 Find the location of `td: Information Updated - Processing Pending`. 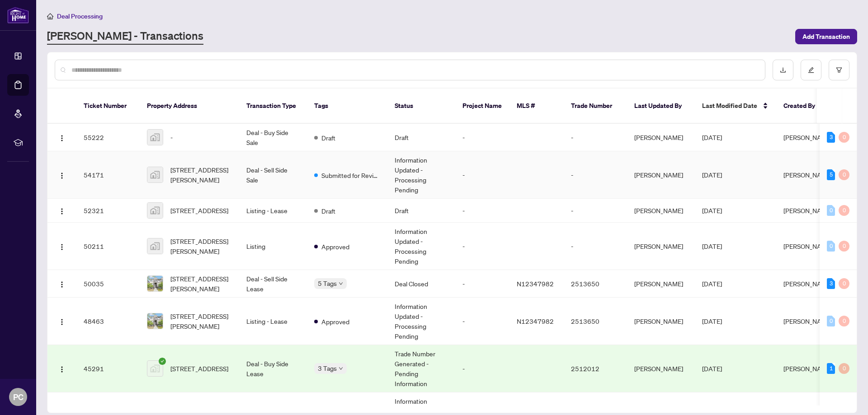

td: Information Updated - Processing Pending is located at coordinates (422, 175).